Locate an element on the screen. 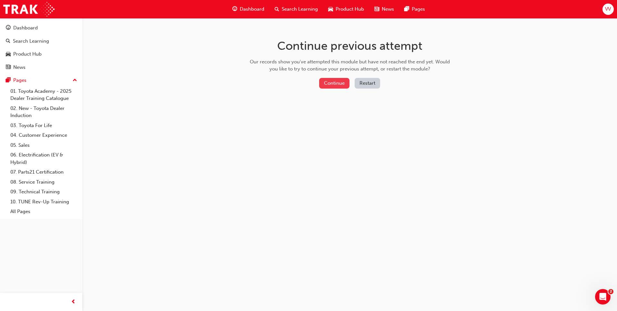 This screenshot has width=617, height=311. span: Product Hub is located at coordinates (350, 9).